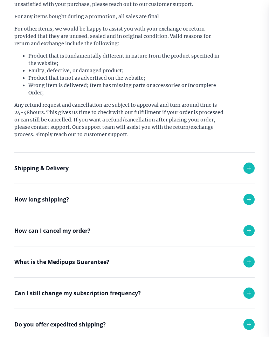 The width and height of the screenshot is (269, 337). What do you see at coordinates (120, 36) in the screenshot?
I see `p: For other items, we would be happy to assist you with your exchange or return provided that they ...` at bounding box center [120, 36].